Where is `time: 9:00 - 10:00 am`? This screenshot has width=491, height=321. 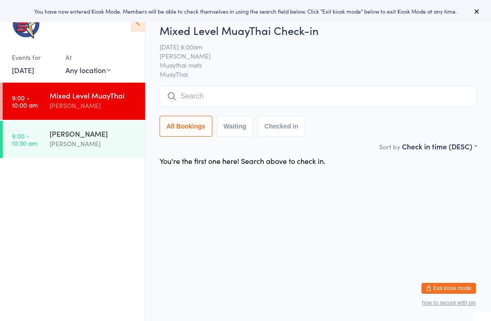
time: 9:00 - 10:00 am is located at coordinates (25, 101).